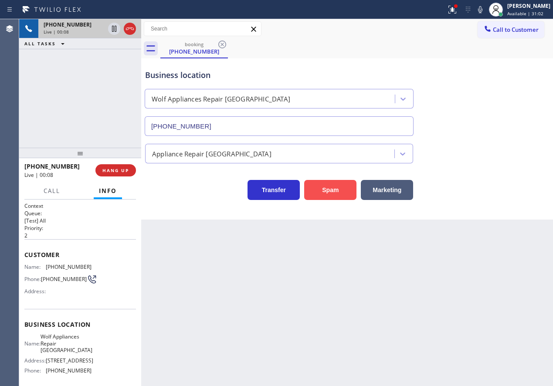  I want to click on button: HANG UP, so click(115, 170).